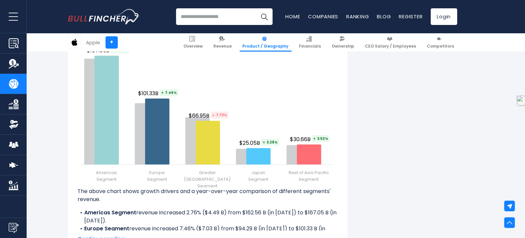 This screenshot has height=238, width=525. What do you see at coordinates (208, 196) in the screenshot?
I see `p: The above chart shows growth drivers and a year-over-year comparison of different segments' revenue.` at bounding box center [208, 196].